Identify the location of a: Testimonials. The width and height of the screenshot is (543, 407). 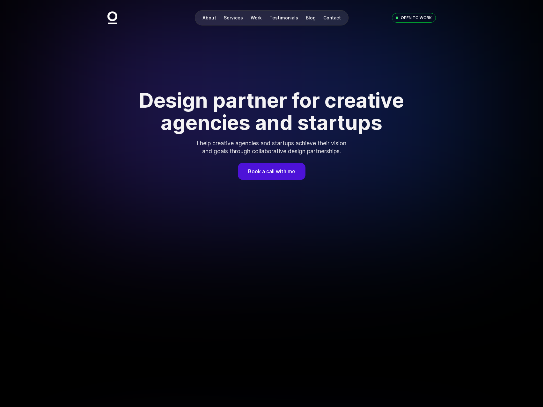
(284, 18).